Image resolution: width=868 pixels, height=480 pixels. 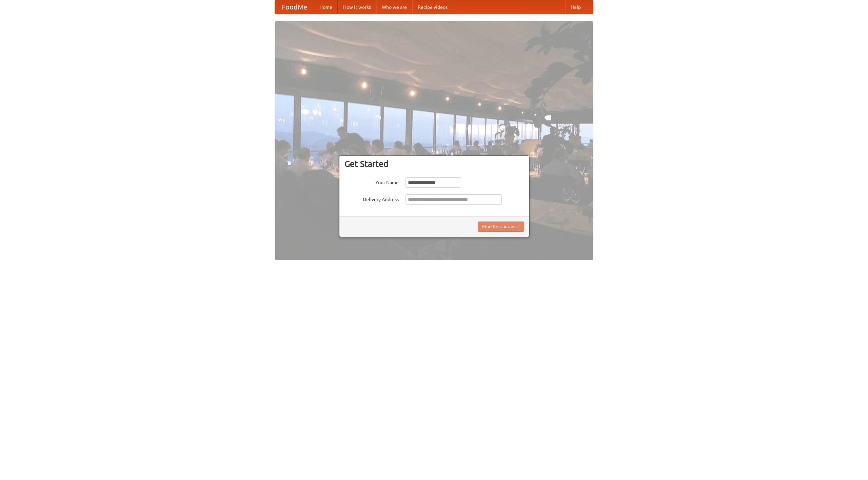 I want to click on a: How it works, so click(x=357, y=7).